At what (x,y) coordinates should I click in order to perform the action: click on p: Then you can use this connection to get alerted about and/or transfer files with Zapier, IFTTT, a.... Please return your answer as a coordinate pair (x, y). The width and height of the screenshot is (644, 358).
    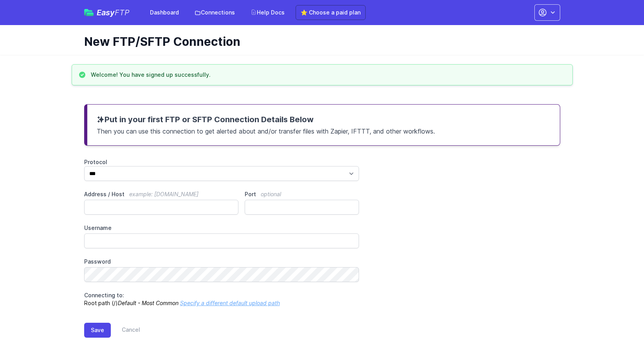
    Looking at the image, I should click on (323, 131).